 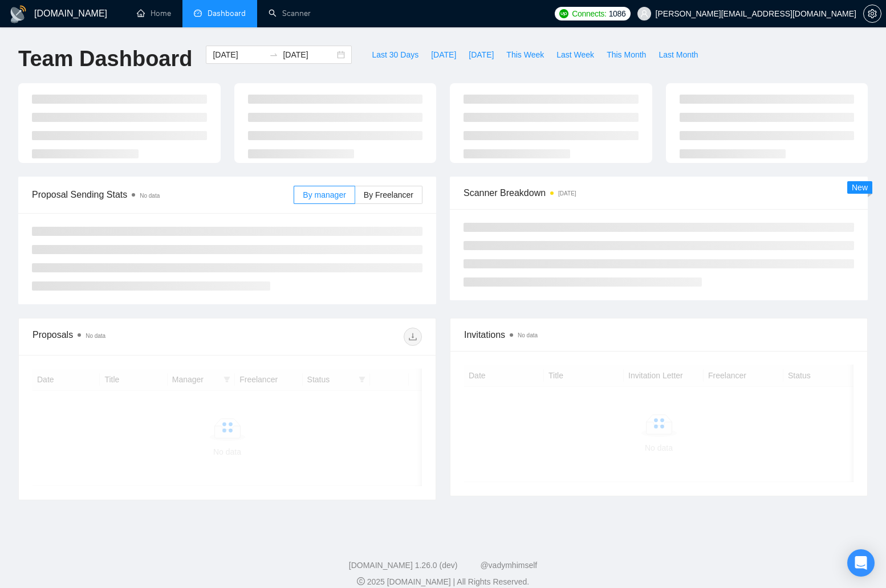 What do you see at coordinates (130, 337) in the screenshot?
I see `div: Proposals` at bounding box center [130, 337].